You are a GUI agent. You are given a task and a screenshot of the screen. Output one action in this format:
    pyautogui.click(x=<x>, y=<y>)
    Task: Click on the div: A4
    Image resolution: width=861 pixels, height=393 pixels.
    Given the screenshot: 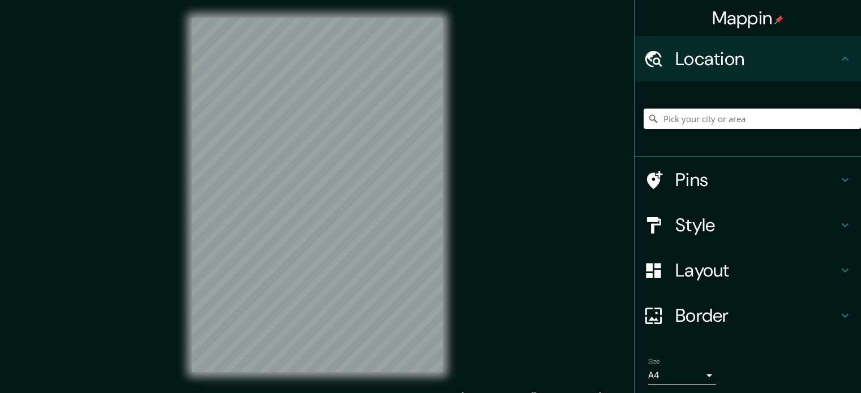 What is the action you would take?
    pyautogui.click(x=682, y=376)
    